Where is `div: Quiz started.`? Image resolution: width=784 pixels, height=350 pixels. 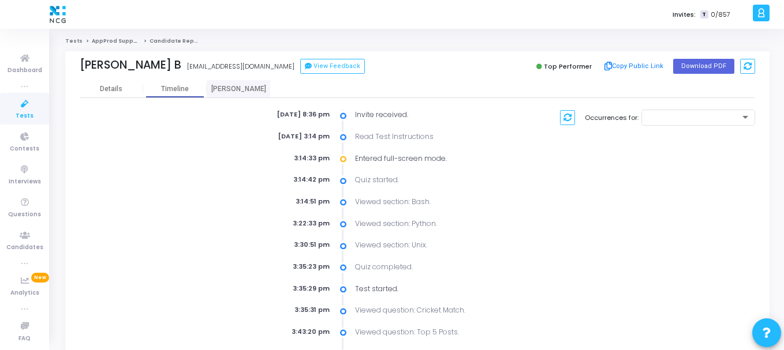
div: Quiz started. is located at coordinates (437, 180).